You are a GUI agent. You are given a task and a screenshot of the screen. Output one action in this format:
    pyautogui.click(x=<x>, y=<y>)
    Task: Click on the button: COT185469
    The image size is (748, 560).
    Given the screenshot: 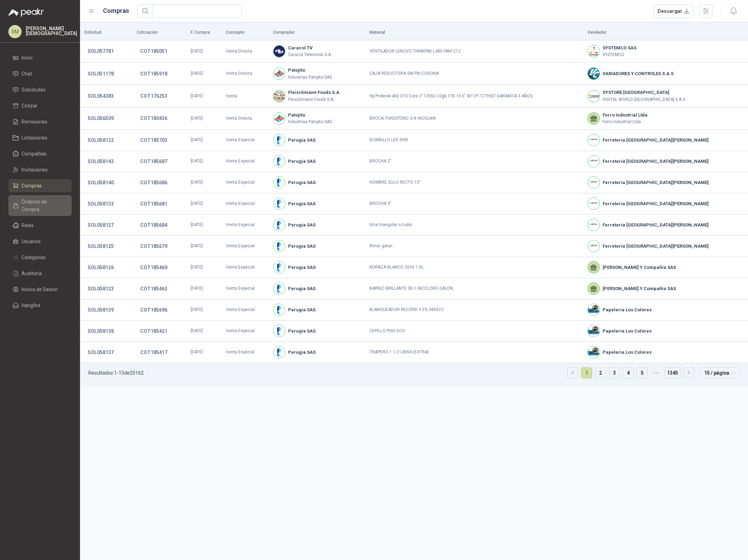 What is the action you would take?
    pyautogui.click(x=154, y=267)
    